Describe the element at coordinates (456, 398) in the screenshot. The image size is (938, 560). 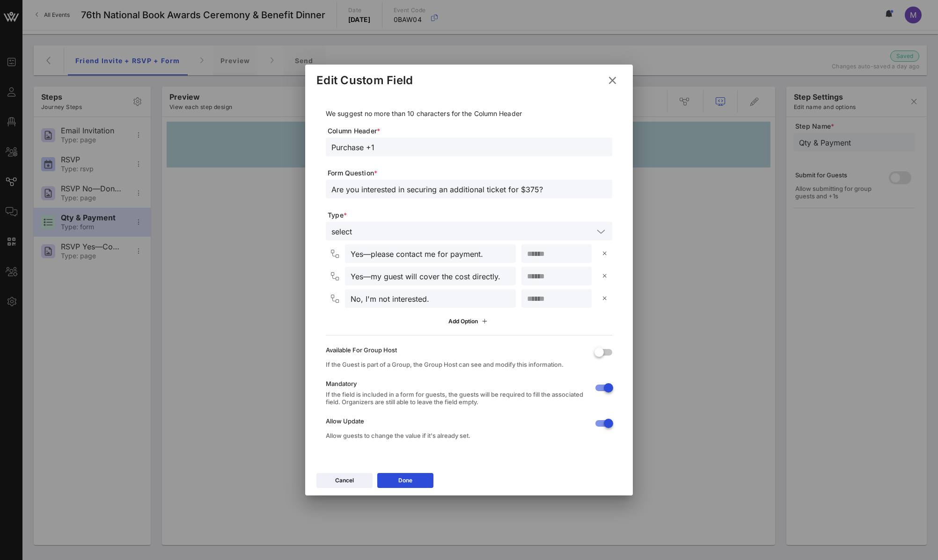
I see `div: If the field is included in a form for guests, the guests will be required to fill the associated...` at that location.